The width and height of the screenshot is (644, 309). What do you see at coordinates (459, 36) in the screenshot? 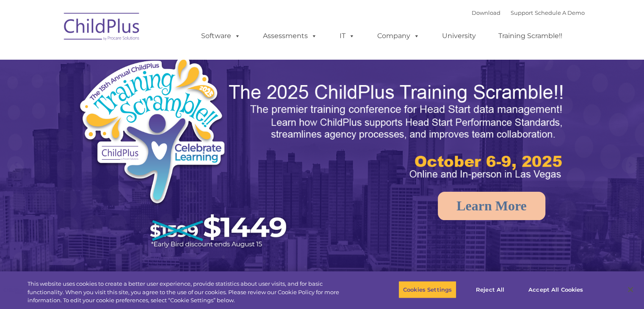
I see `a: University` at bounding box center [459, 36].